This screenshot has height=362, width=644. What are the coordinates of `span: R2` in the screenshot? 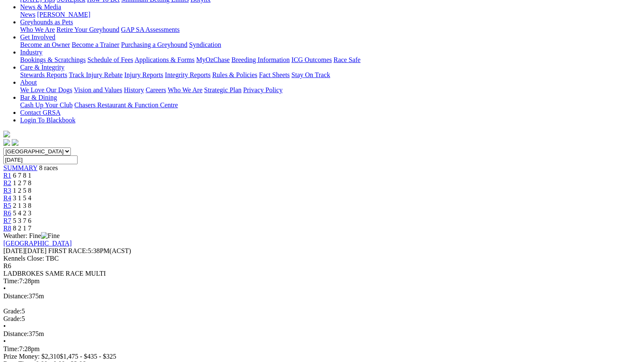 It's located at (7, 183).